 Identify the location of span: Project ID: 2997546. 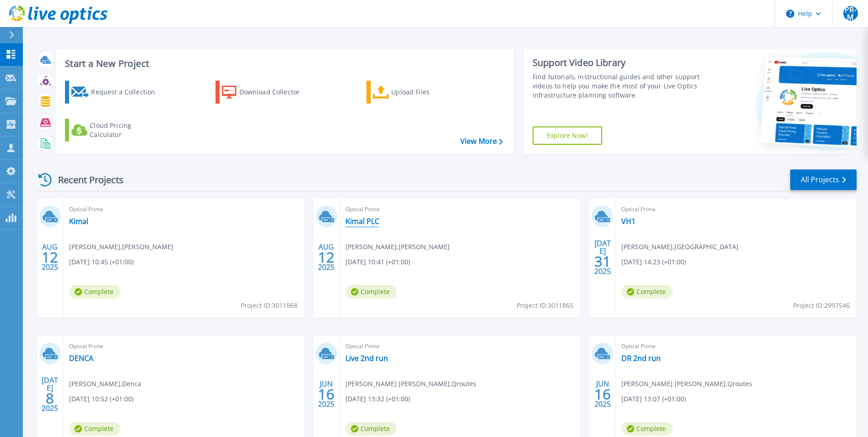
(821, 306).